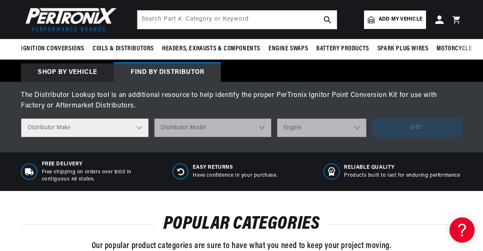 The height and width of the screenshot is (251, 483). What do you see at coordinates (237, 20) in the screenshot?
I see `input: Search Part #, Category or Keyword` at bounding box center [237, 20].